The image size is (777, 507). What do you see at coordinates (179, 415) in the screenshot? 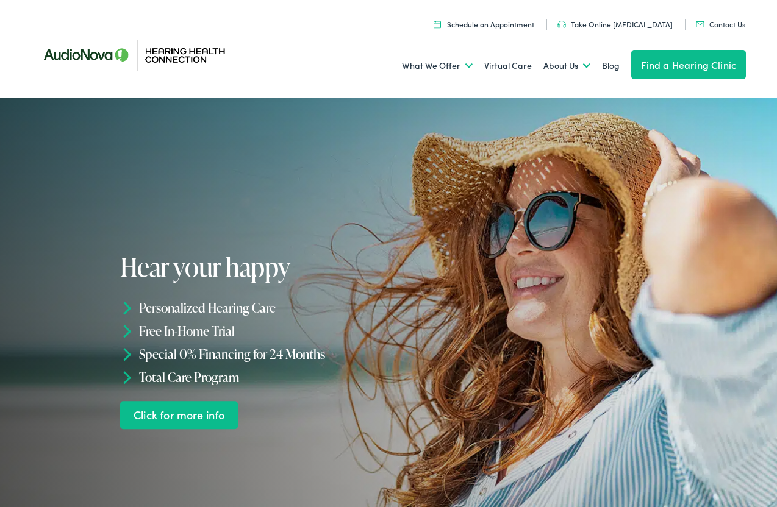
I see `a: Click for more info` at bounding box center [179, 415].